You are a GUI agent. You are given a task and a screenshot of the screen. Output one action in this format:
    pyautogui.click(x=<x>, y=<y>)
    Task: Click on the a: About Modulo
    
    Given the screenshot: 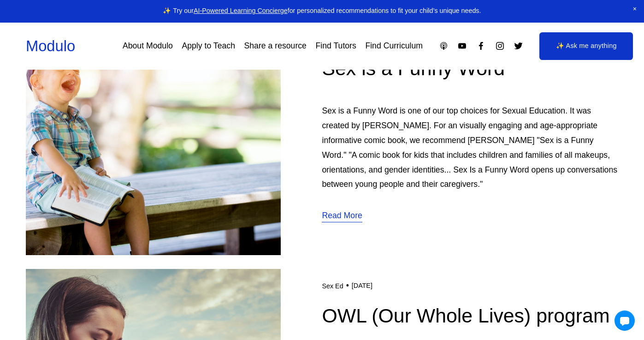 What is the action you would take?
    pyautogui.click(x=148, y=46)
    